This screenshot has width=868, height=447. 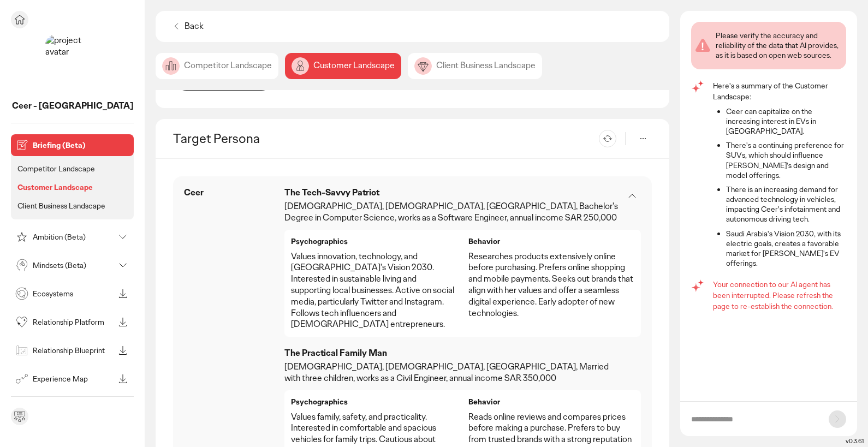 What do you see at coordinates (73, 237) in the screenshot?
I see `p: Ambition (Beta)` at bounding box center [73, 237].